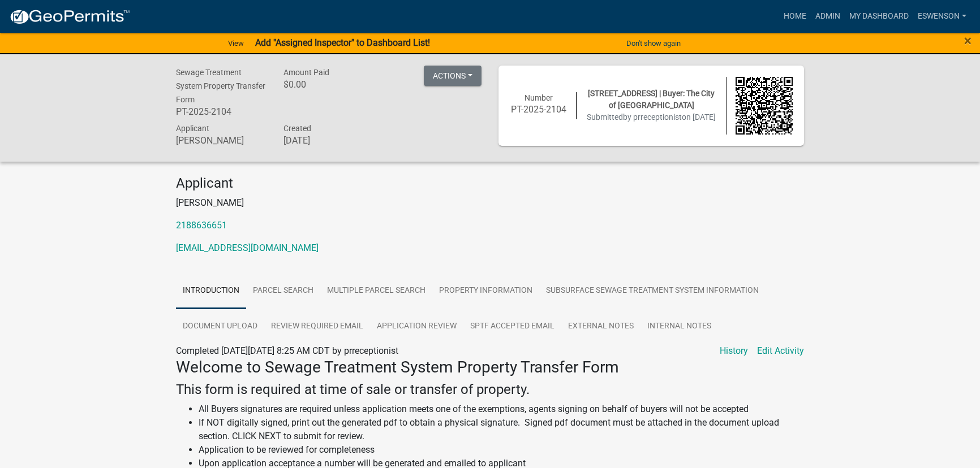 Image resolution: width=980 pixels, height=468 pixels. What do you see at coordinates (764, 105) in the screenshot?
I see `img: QR code` at bounding box center [764, 105].